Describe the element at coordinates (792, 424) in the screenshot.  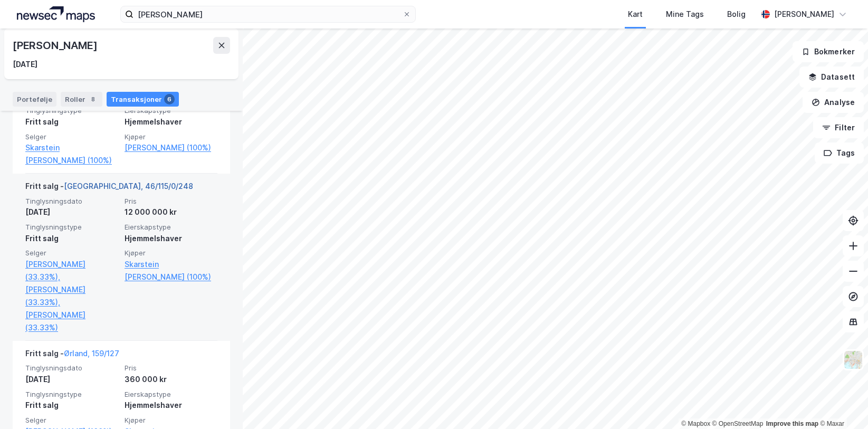
I see `a: Improve this map` at that location.